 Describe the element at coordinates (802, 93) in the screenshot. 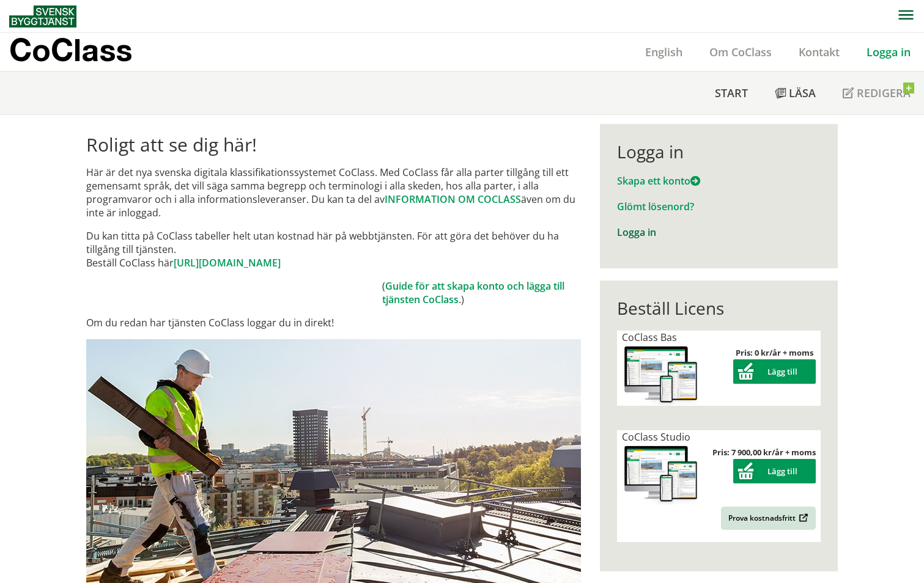

I see `span: Läsa` at that location.